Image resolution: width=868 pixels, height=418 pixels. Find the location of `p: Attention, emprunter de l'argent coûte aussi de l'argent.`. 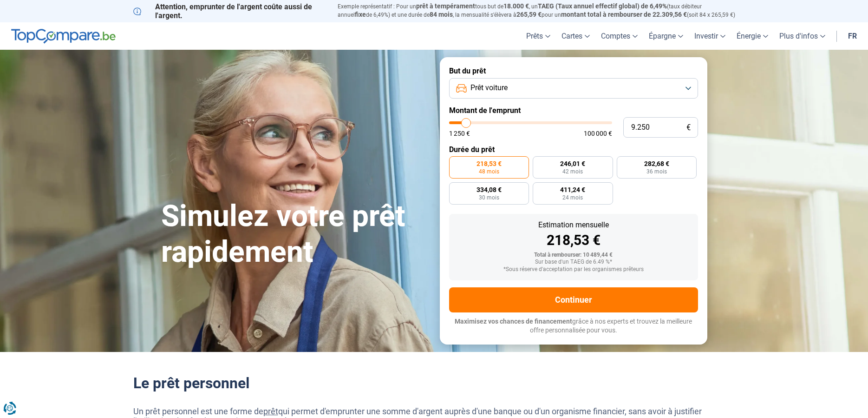

p: Attention, emprunter de l'argent coûte aussi de l'argent. is located at coordinates (230, 11).